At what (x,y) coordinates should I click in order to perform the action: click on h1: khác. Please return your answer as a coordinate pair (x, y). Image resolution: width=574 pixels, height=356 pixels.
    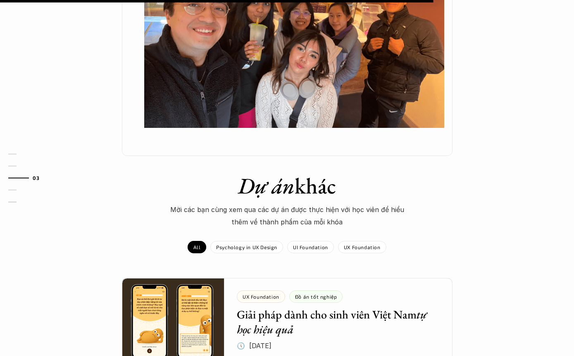
    Looking at the image, I should click on (287, 186).